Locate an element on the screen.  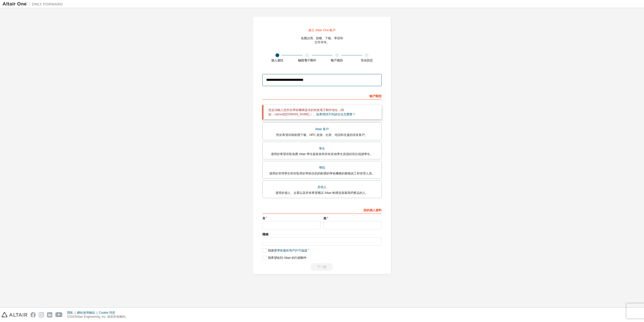
img: altair_logo.svg is located at coordinates (14, 314).